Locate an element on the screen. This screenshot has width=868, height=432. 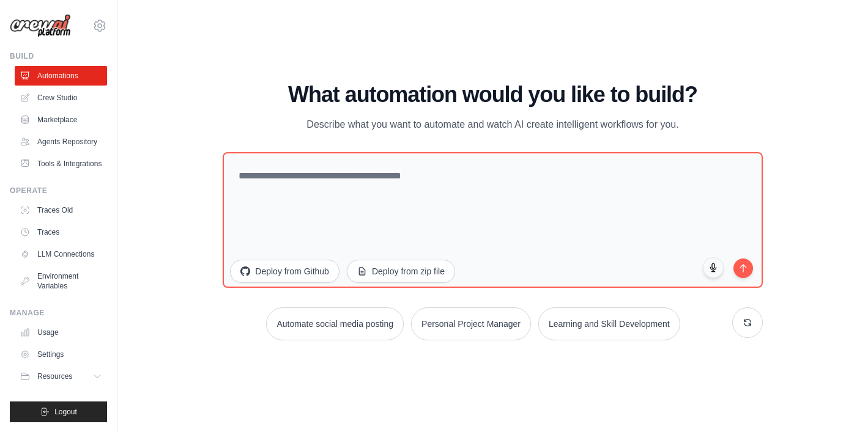
a: Usage is located at coordinates (60, 332).